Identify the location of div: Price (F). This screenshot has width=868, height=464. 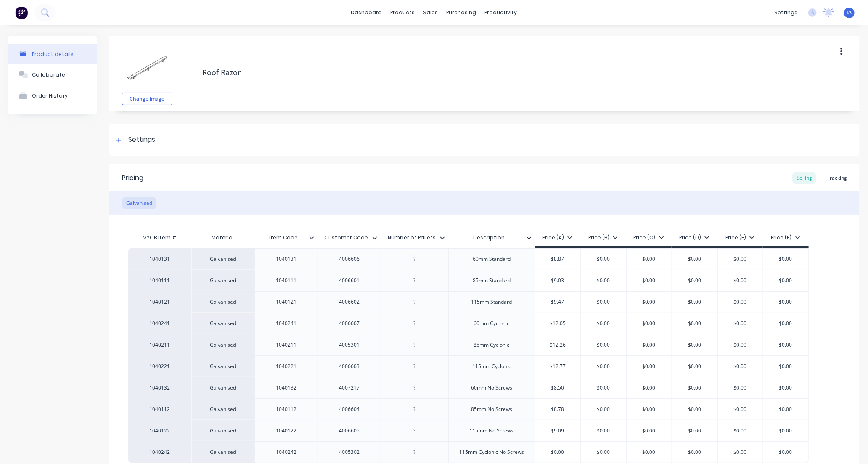
(785, 237).